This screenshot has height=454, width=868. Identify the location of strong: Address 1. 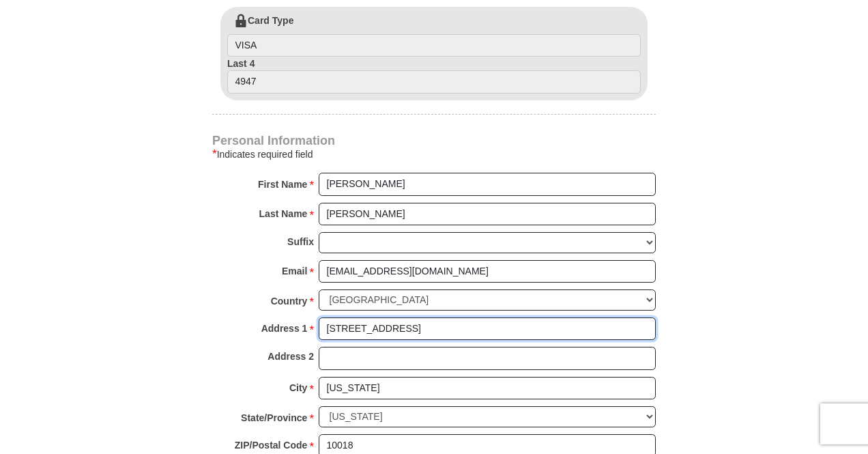
(284, 328).